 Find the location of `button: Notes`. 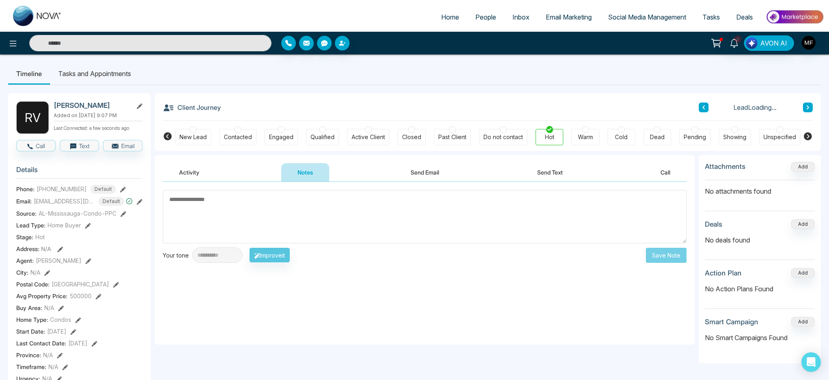

button: Notes is located at coordinates (305, 172).